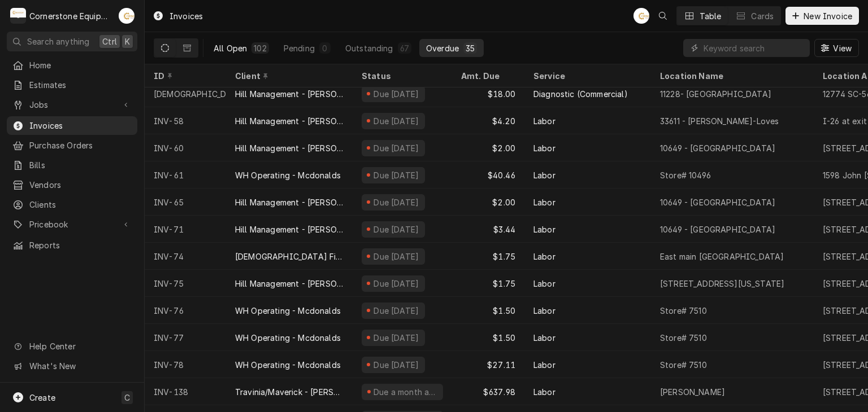 This screenshot has width=868, height=412. I want to click on div: $18.00, so click(489, 93).